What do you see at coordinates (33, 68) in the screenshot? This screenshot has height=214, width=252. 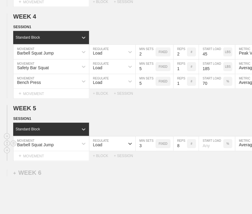 I see `div: Safety Bar Squat` at bounding box center [33, 68].